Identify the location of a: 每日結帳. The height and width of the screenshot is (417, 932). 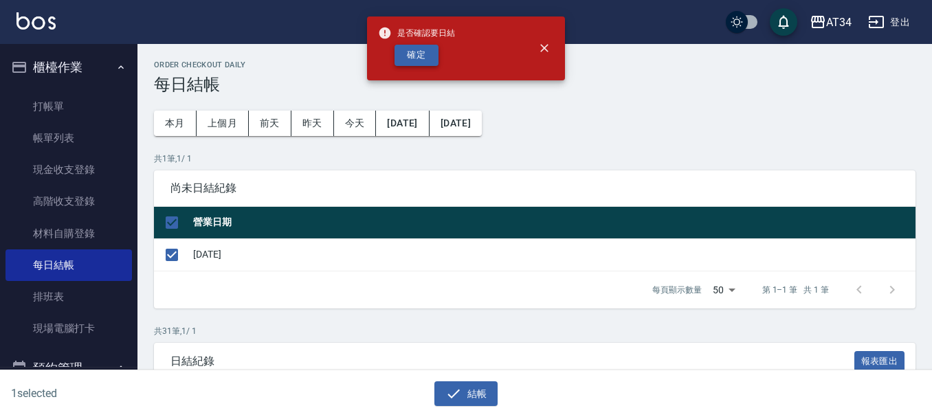
(69, 265).